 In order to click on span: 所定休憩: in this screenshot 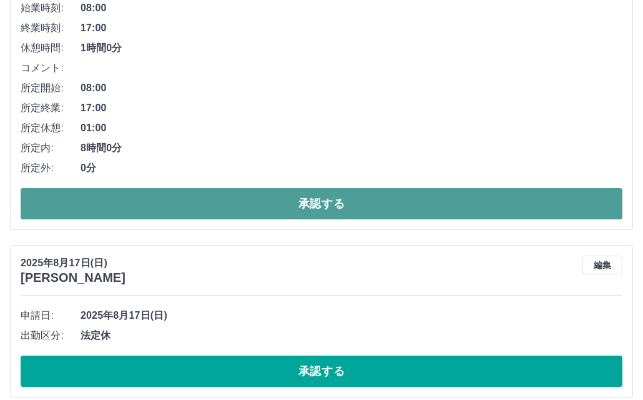, I will do `click(51, 128)`.